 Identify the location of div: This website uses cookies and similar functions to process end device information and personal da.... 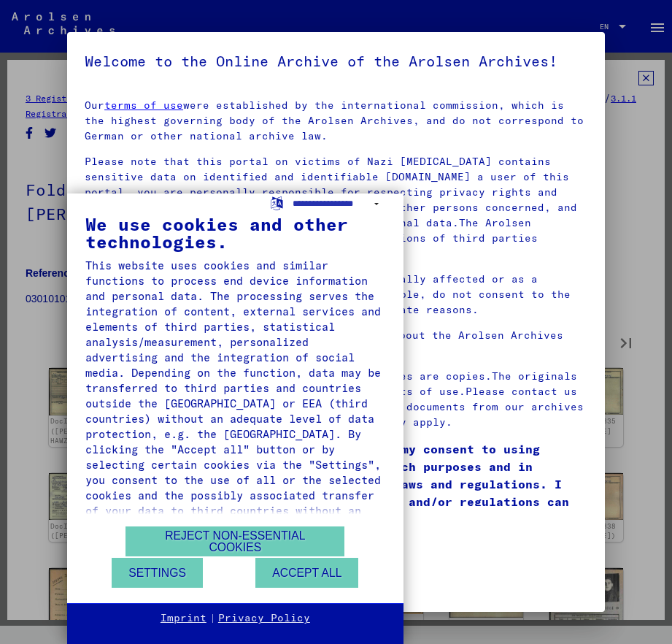
(235, 395).